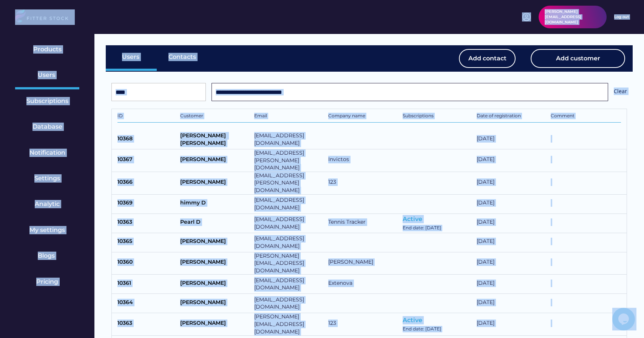 Image resolution: width=644 pixels, height=338 pixels. Describe the element at coordinates (147, 183) in the screenshot. I see `div: 10366` at that location.